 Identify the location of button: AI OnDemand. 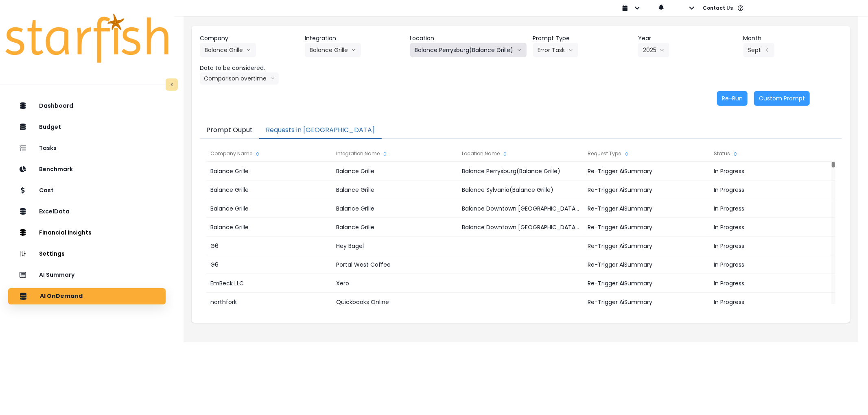
(87, 296).